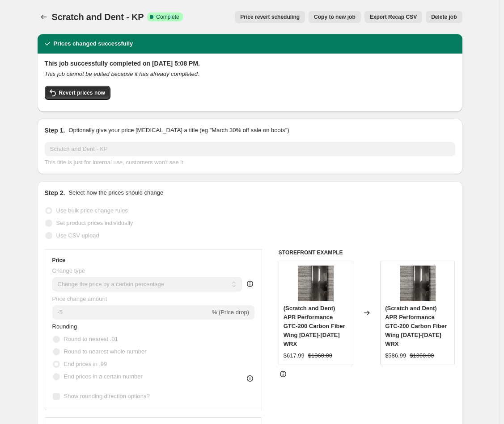 The image size is (504, 424). What do you see at coordinates (167, 17) in the screenshot?
I see `span: Complete` at bounding box center [167, 17].